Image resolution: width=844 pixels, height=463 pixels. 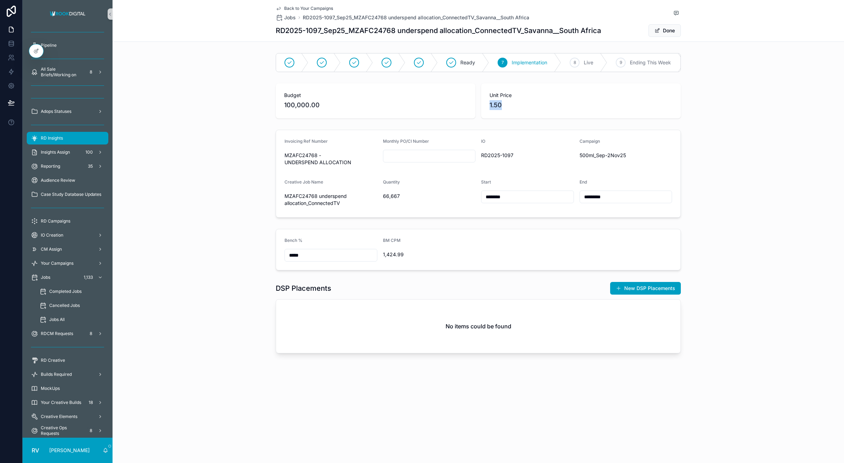 What do you see at coordinates (331, 159) in the screenshot?
I see `span: MZAFC24768 - UNDERSPEND ALLOCATION` at bounding box center [331, 159].